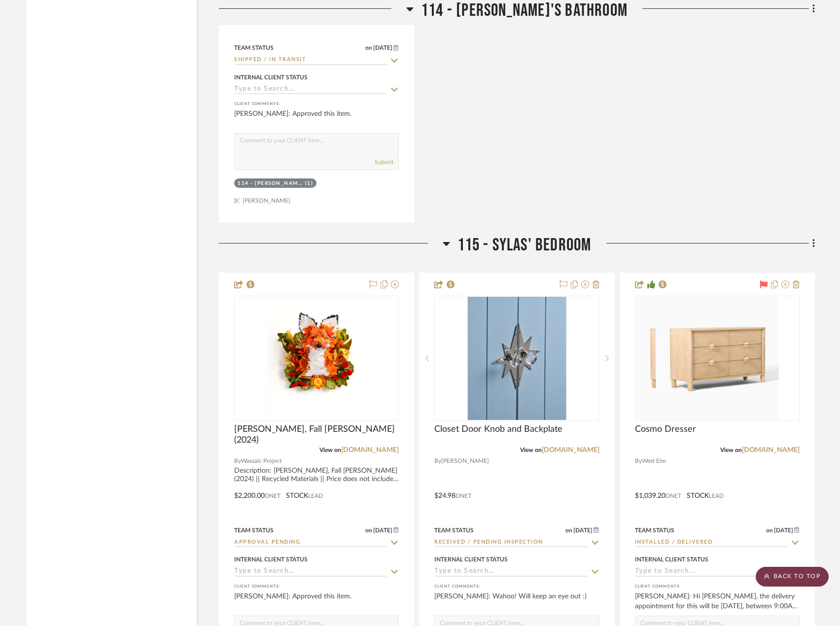  I want to click on span: 115 - Sylas' Bedroom, so click(524, 245).